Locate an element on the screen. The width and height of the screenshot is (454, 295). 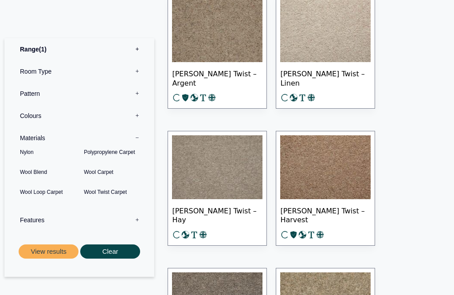
label: Pattern is located at coordinates (79, 93).